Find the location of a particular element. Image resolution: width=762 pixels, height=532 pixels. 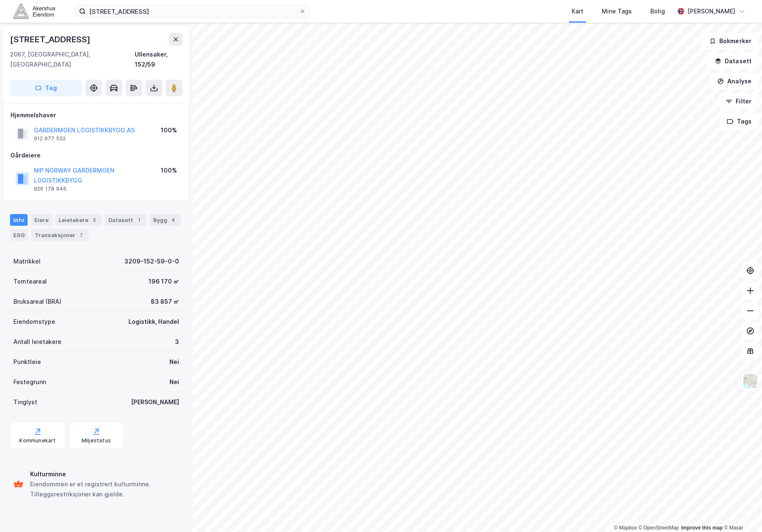

a: OpenStreetMap is located at coordinates (659, 527).